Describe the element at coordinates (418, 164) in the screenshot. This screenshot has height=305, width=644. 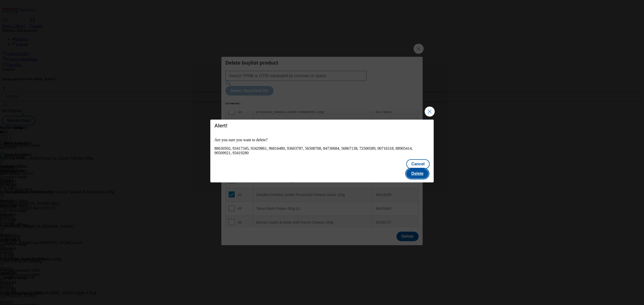
I see `button: Cancel` at that location.